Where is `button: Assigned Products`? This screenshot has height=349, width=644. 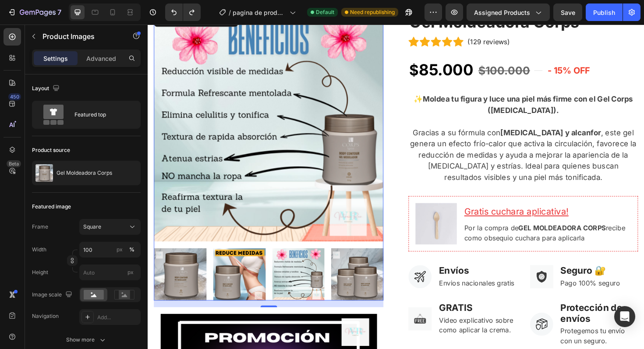 button: Assigned Products is located at coordinates (508, 12).